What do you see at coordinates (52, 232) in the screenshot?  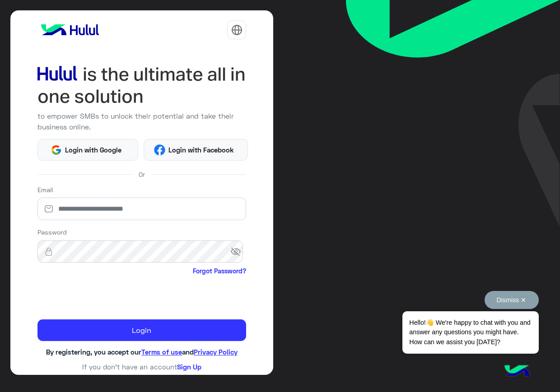 I see `label: Password` at bounding box center [52, 232].